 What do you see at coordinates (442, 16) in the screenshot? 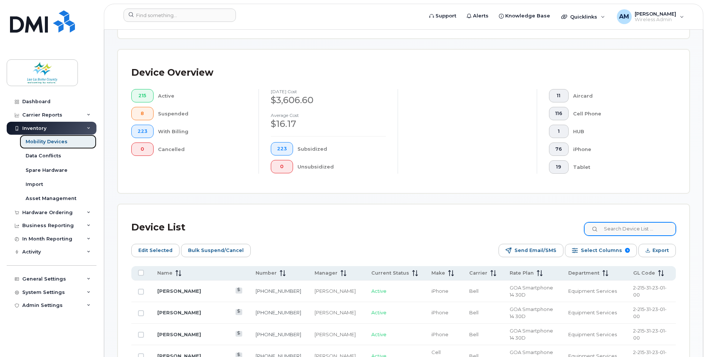
I see `a: Support` at bounding box center [442, 16].